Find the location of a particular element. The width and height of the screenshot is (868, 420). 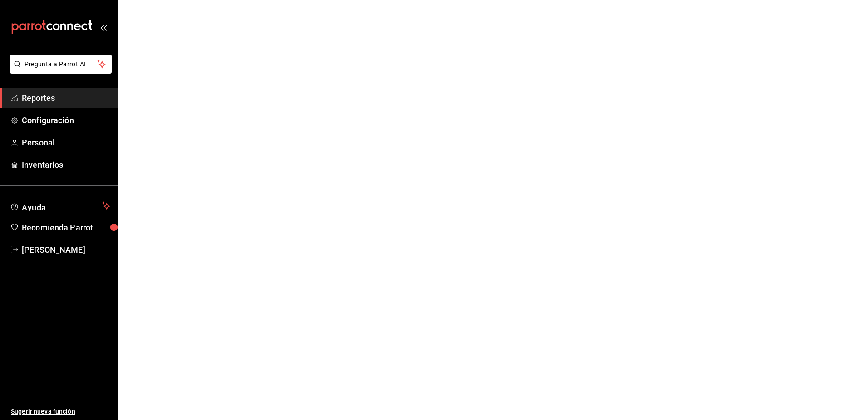

button: open_drawer_menu is located at coordinates (103, 28).